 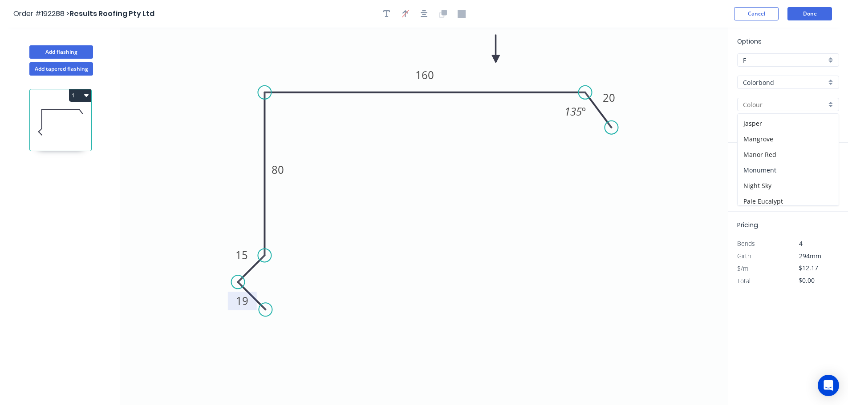 What do you see at coordinates (583, 111) in the screenshot?
I see `tspan: º` at bounding box center [583, 111].